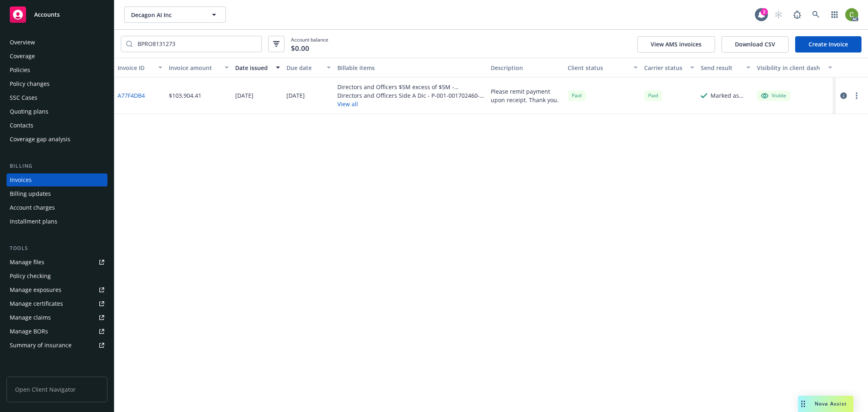  Describe the element at coordinates (669, 68) in the screenshot. I see `button: Carrier status` at that location.